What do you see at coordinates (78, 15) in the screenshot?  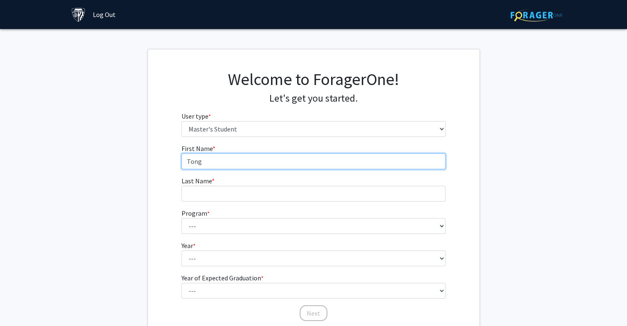 I see `img: Johns Hopkins University Logo` at bounding box center [78, 15].